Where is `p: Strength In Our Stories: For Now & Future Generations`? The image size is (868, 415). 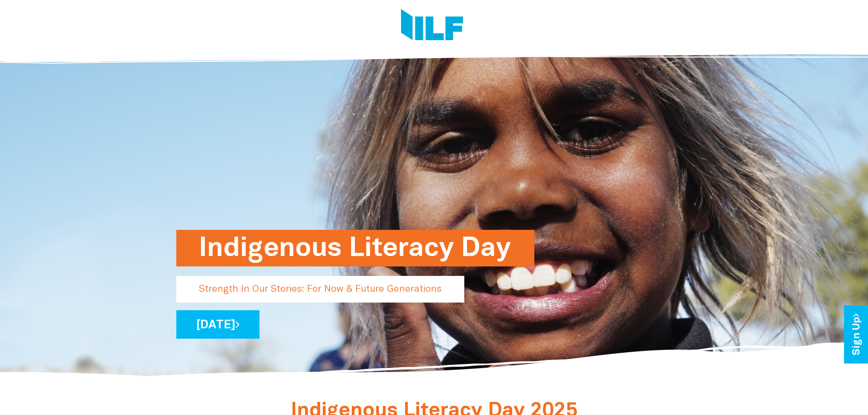
p: Strength In Our Stories: For Now & Future Generations is located at coordinates (320, 289).